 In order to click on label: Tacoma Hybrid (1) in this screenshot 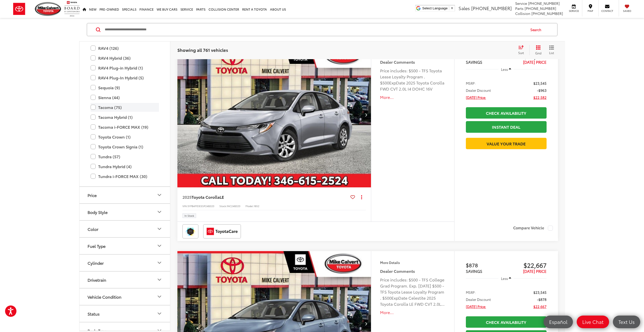, I will do `click(125, 117)`.